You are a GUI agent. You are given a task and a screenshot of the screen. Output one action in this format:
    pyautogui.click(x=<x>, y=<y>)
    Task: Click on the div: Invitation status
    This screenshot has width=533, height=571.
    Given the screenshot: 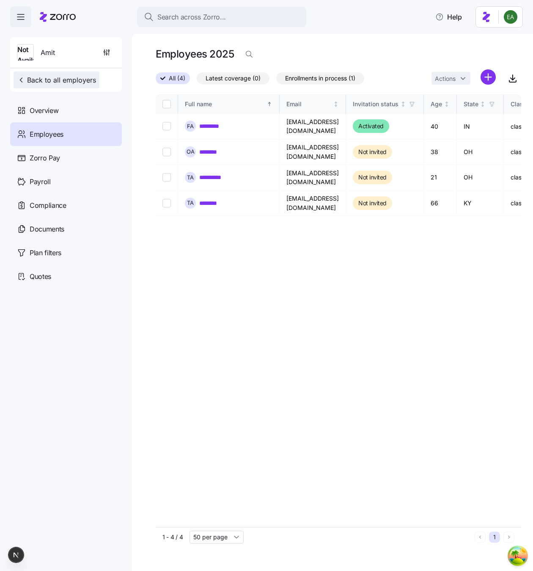 What is the action you would take?
    pyautogui.click(x=376, y=104)
    